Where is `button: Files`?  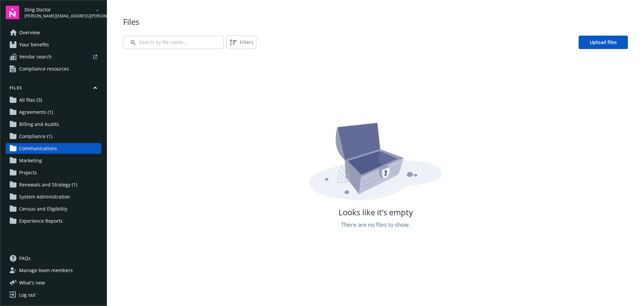
button: Files is located at coordinates (53, 89).